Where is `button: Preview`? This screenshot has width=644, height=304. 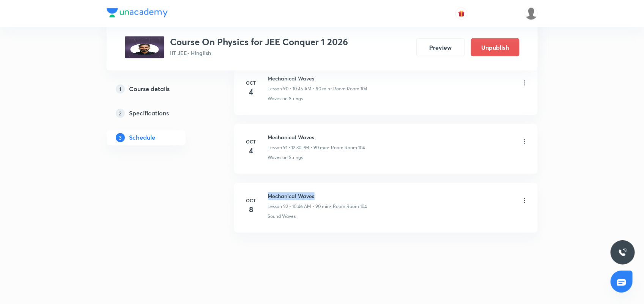 button: Preview is located at coordinates (441, 48).